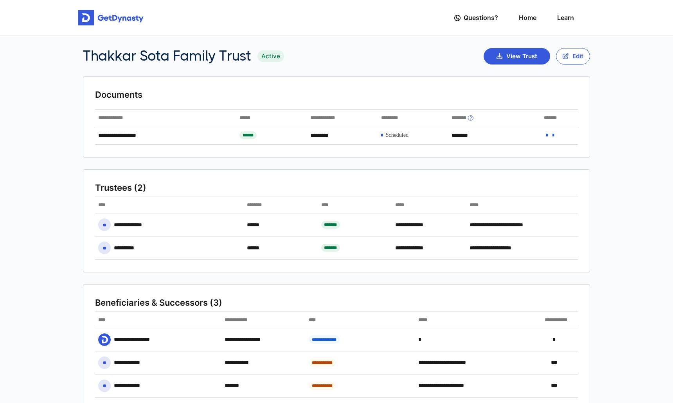 This screenshot has height=403, width=673. I want to click on a: Get started for free with Dynasty Trust Company, so click(111, 18).